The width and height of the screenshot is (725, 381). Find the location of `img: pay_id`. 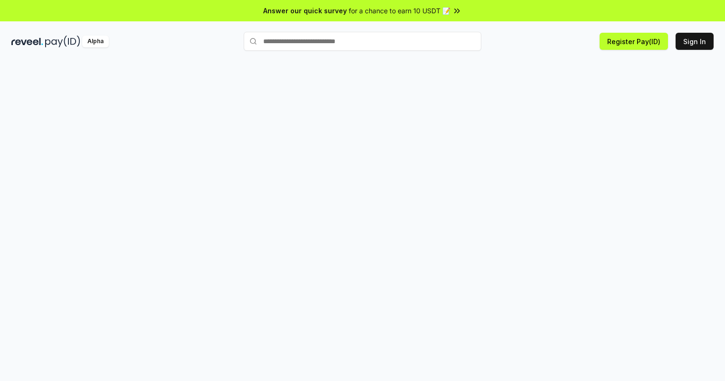

img: pay_id is located at coordinates (63, 41).